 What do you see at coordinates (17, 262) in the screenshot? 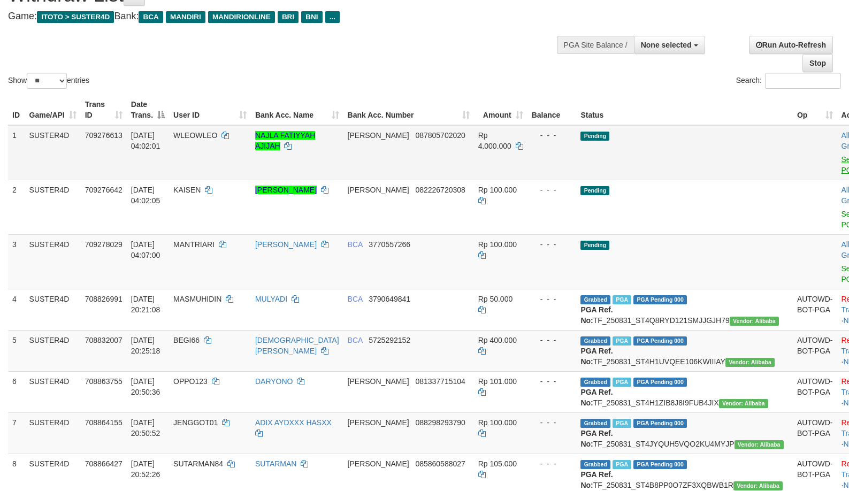
I see `td: 3` at bounding box center [17, 262].